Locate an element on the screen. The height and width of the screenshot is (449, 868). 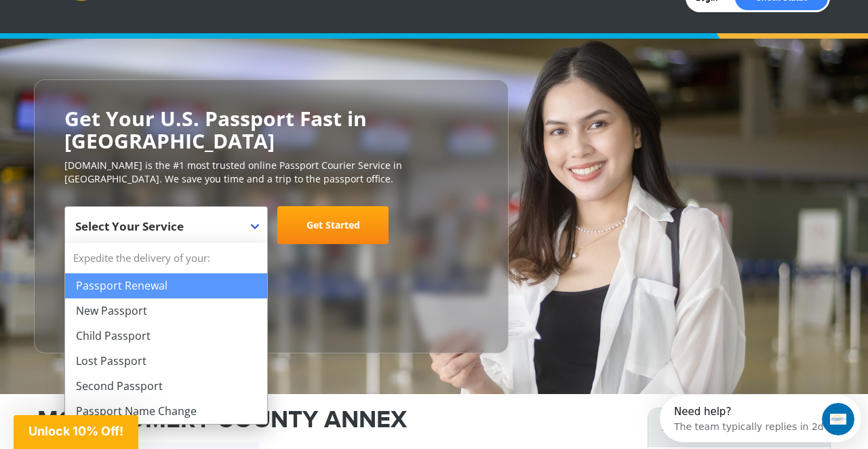
li: Passport Name Change is located at coordinates (166, 411).